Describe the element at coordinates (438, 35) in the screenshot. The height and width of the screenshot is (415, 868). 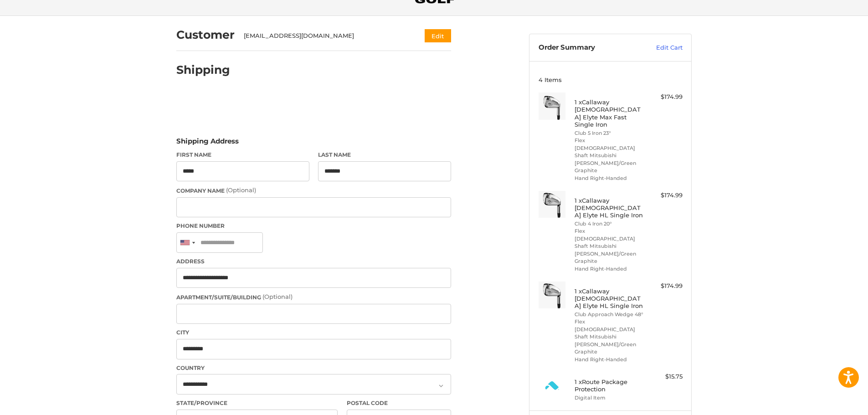
I see `button: Edit` at that location.